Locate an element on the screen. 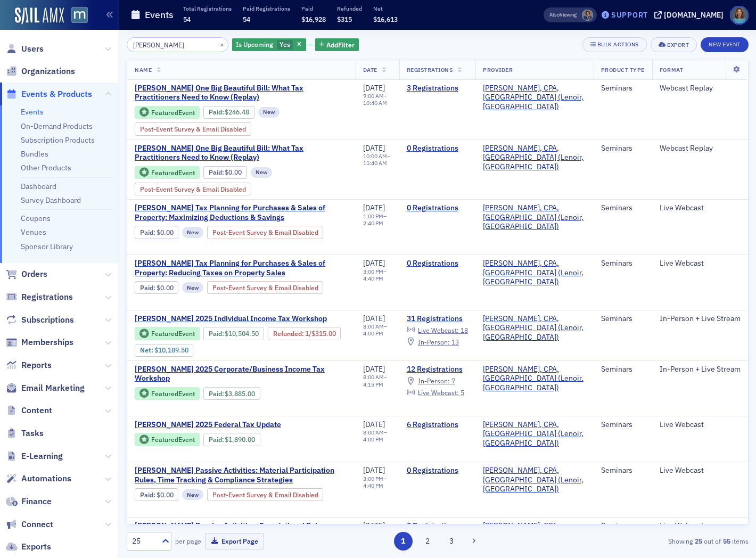 The image size is (756, 558). span: Add Filter is located at coordinates (340, 45).